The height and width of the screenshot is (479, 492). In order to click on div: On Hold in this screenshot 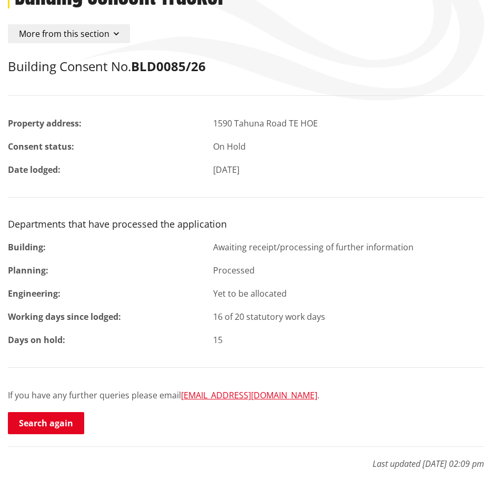, I will do `click(349, 146)`.